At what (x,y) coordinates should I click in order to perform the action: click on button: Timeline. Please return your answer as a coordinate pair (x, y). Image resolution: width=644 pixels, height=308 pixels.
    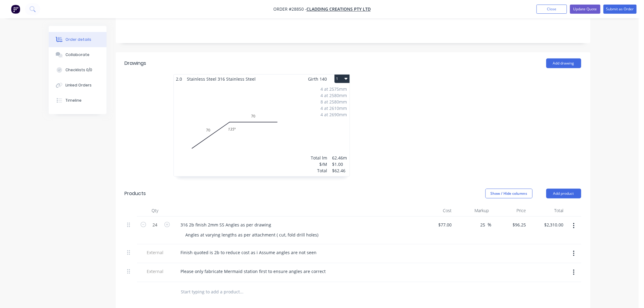
    Looking at the image, I should click on (78, 100).